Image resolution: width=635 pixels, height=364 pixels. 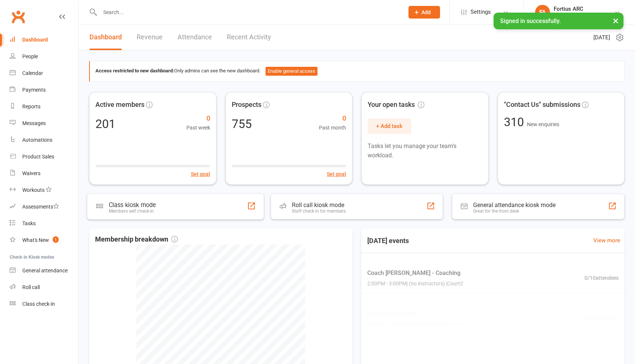 What do you see at coordinates (543, 124) in the screenshot?
I see `span: New enquiries` at bounding box center [543, 124].